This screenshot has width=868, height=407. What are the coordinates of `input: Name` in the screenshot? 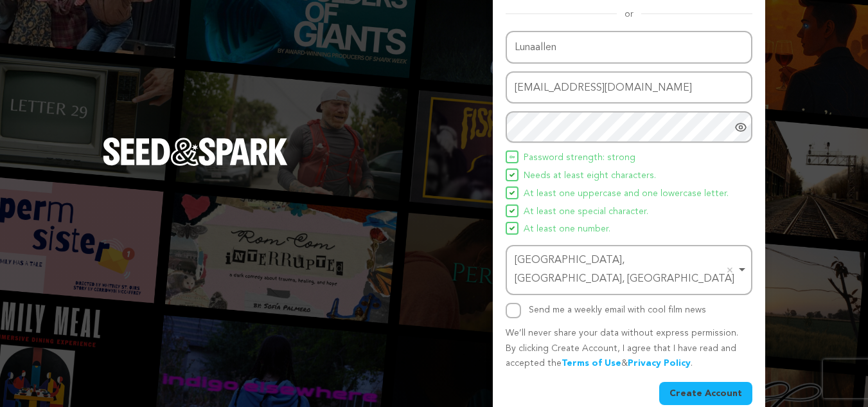 It's located at (629, 47).